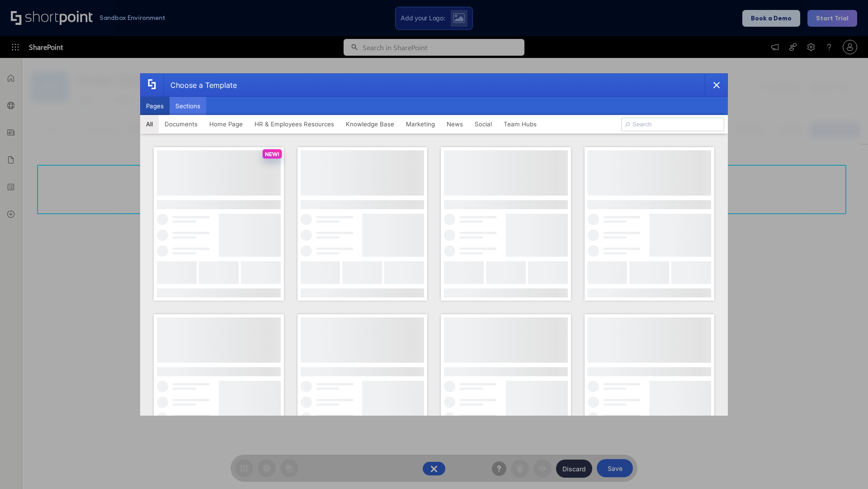 This screenshot has width=868, height=489. Describe the element at coordinates (149, 124) in the screenshot. I see `button: All` at that location.